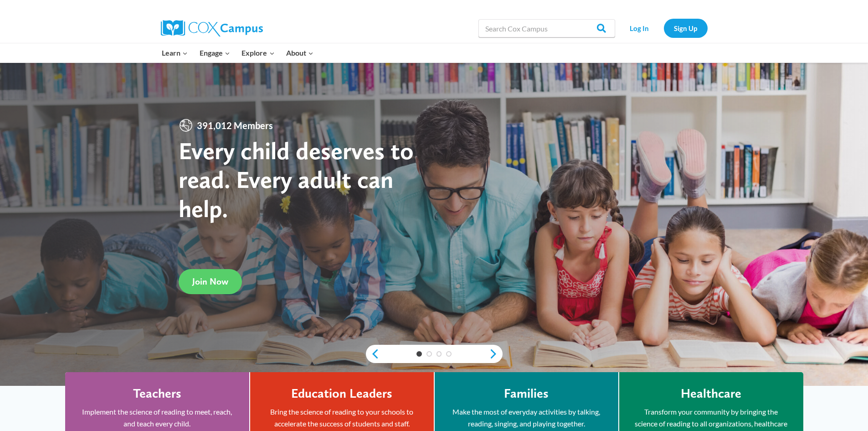 The width and height of the screenshot is (868, 431). What do you see at coordinates (238, 53) in the screenshot?
I see `nav: Primary Navigation` at bounding box center [238, 53].